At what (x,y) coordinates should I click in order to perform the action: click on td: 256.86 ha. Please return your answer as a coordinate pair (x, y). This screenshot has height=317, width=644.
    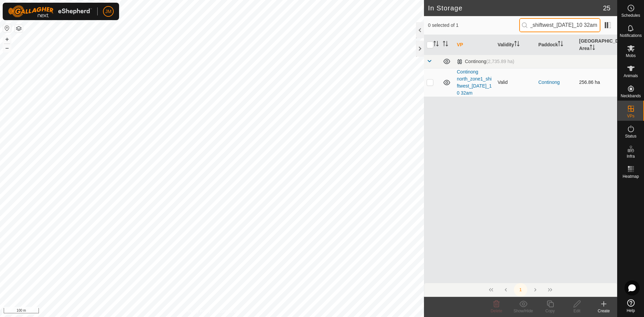
    Looking at the image, I should click on (597, 82).